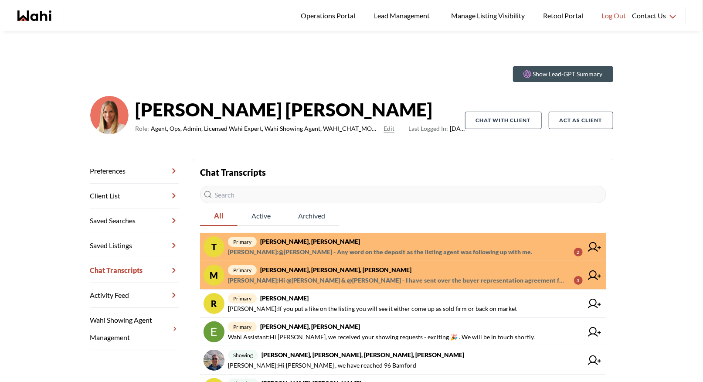 The width and height of the screenshot is (703, 382). What do you see at coordinates (581, 120) in the screenshot?
I see `button: Act as Client` at bounding box center [581, 120].